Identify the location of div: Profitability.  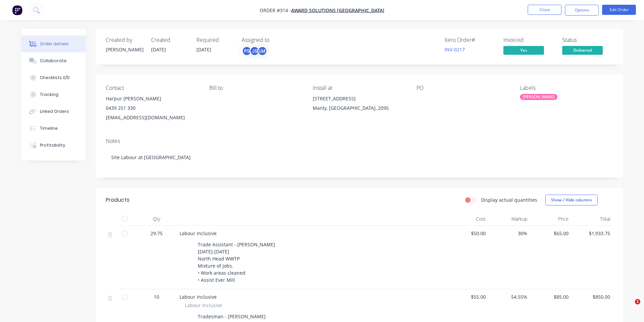
(52, 145).